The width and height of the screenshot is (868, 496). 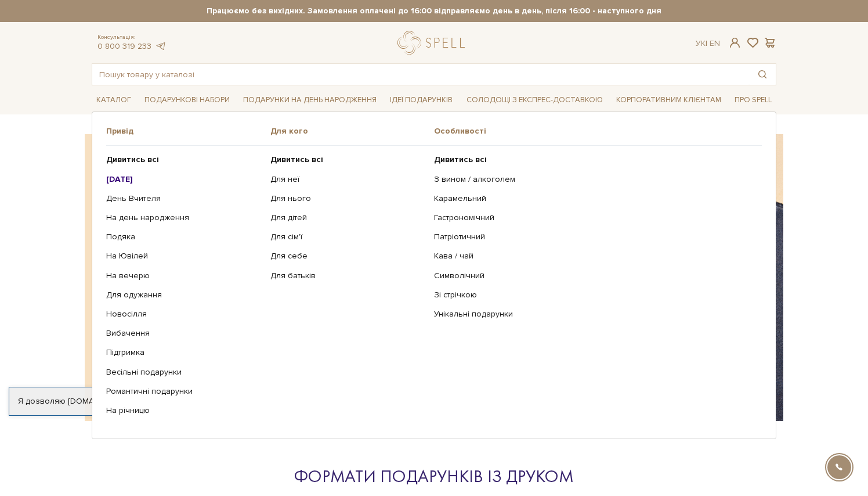 What do you see at coordinates (593, 295) in the screenshot?
I see `a: Зі стрічкою` at bounding box center [593, 295].